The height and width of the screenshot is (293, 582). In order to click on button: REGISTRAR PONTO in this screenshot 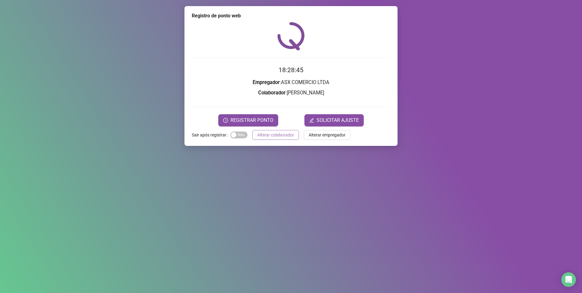, I will do `click(248, 120)`.